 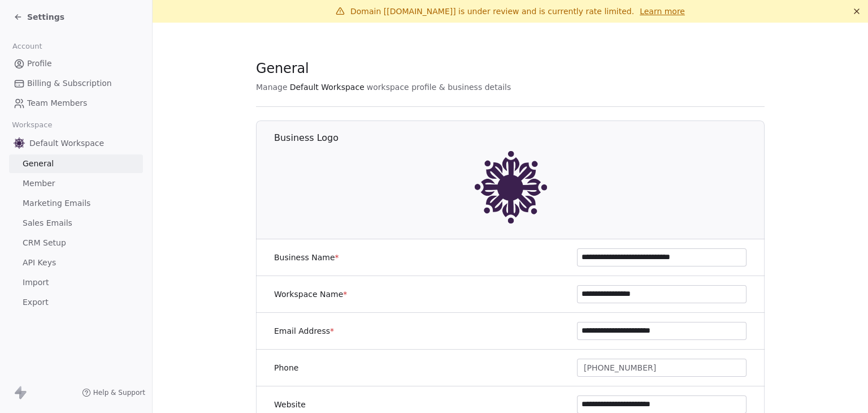 What do you see at coordinates (304, 331) in the screenshot?
I see `label: Email Address` at bounding box center [304, 331].